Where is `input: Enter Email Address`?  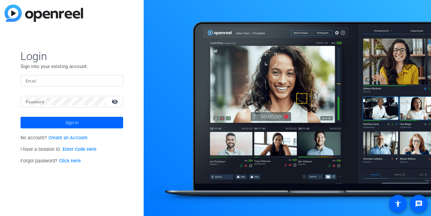
input: Enter Email Address is located at coordinates (72, 80).